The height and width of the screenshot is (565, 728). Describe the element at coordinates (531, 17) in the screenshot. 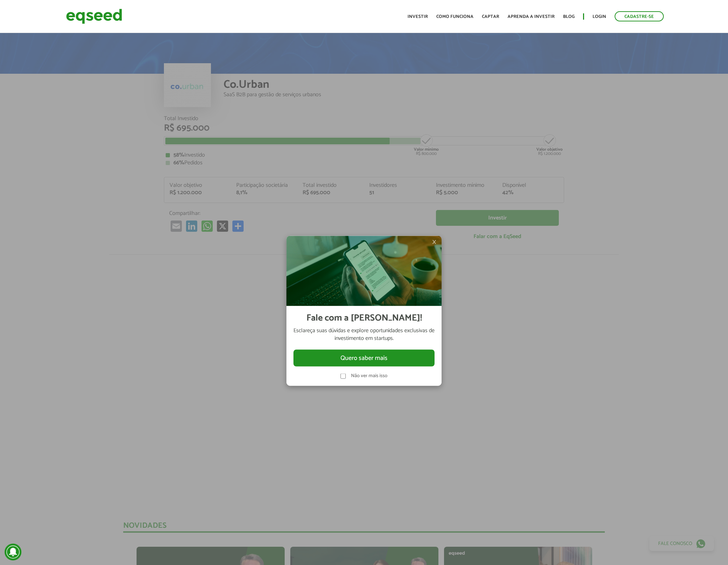

I see `a: Aprenda a investir` at that location.